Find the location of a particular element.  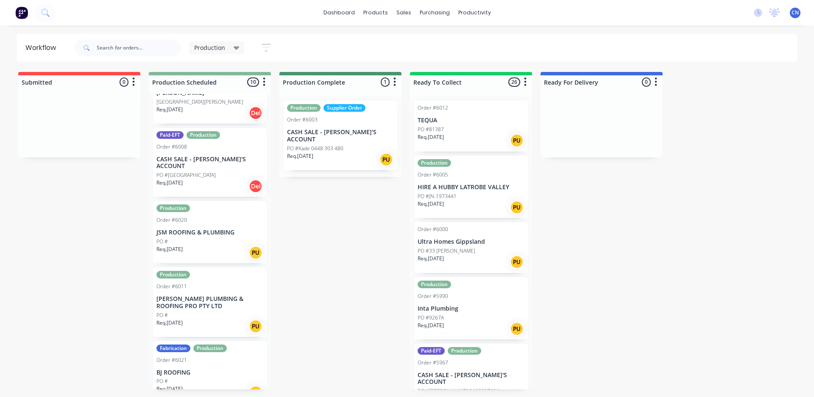

div: Order #6020 is located at coordinates (172, 220).